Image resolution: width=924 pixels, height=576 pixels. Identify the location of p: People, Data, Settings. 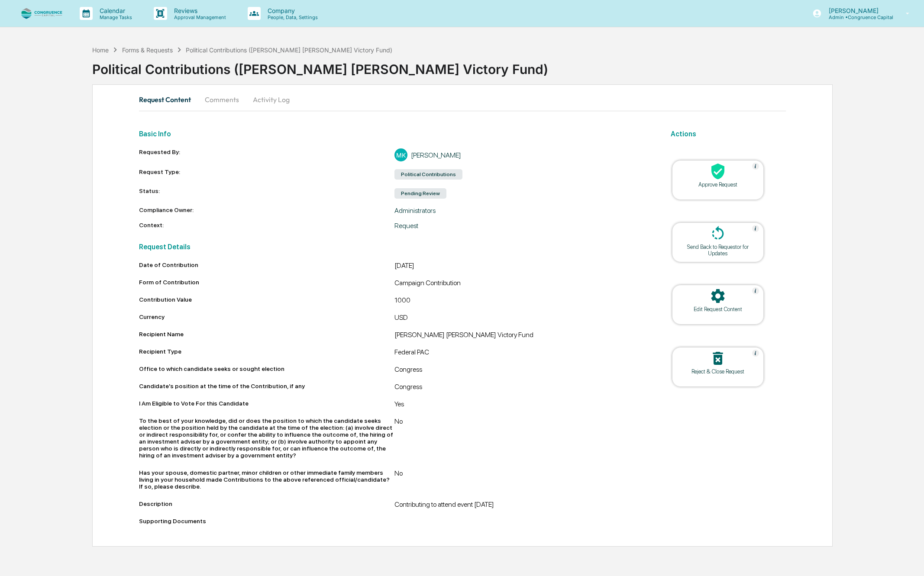
(291, 17).